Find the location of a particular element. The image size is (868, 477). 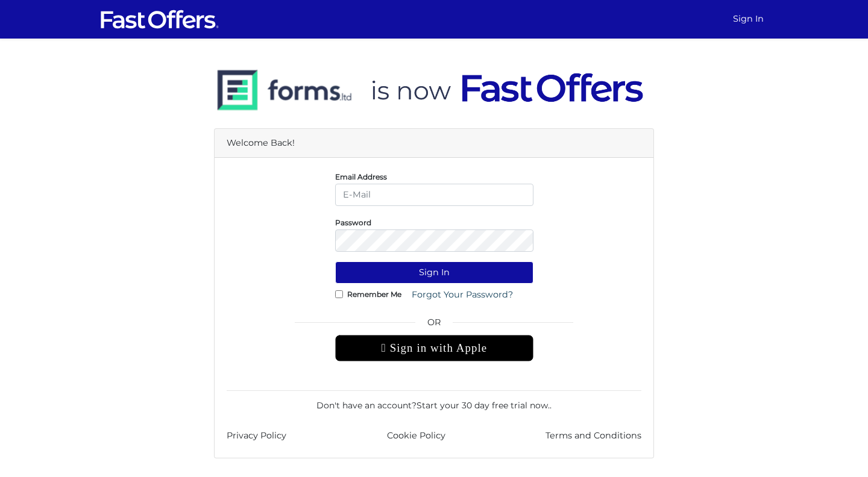

a: Sign In is located at coordinates (748, 19).